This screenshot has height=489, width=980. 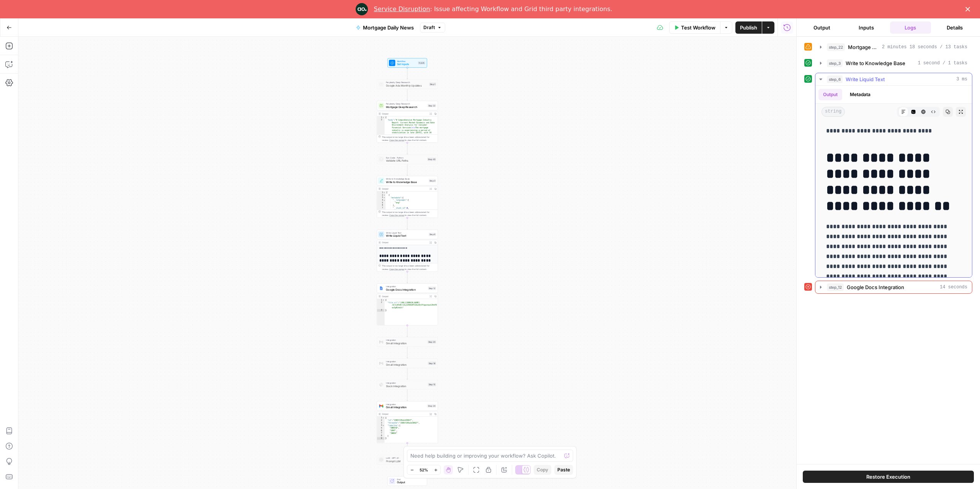 I want to click on span: Output, so click(x=410, y=482).